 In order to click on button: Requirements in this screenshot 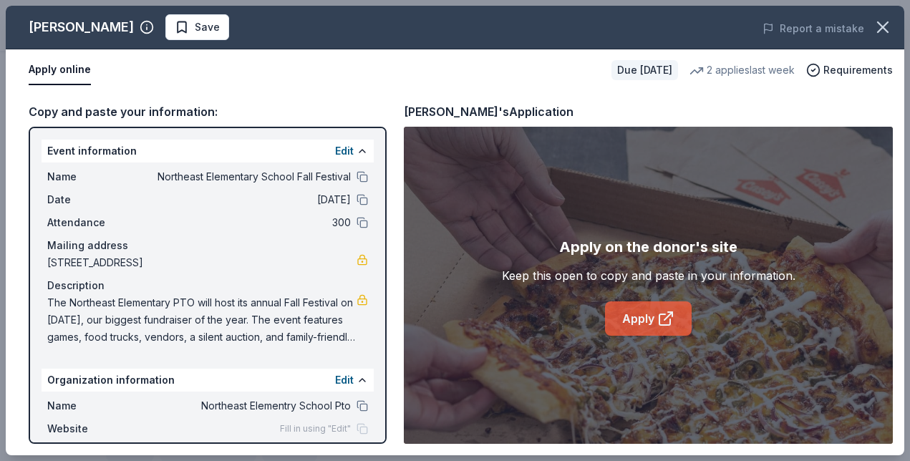, I will do `click(849, 70)`.